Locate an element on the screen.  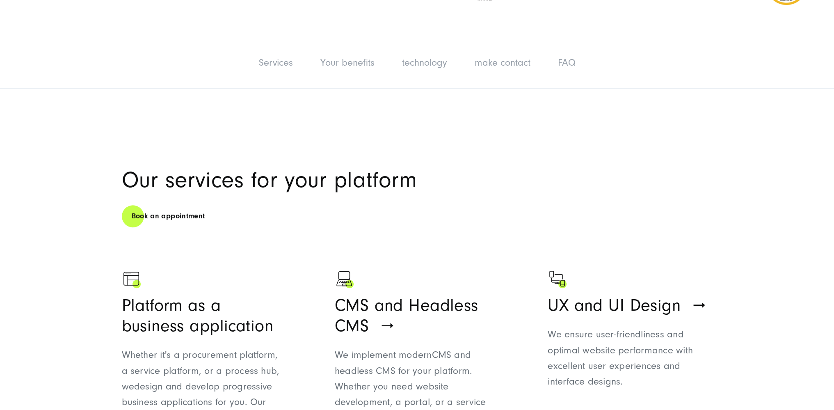
font: technology is located at coordinates (425, 62).